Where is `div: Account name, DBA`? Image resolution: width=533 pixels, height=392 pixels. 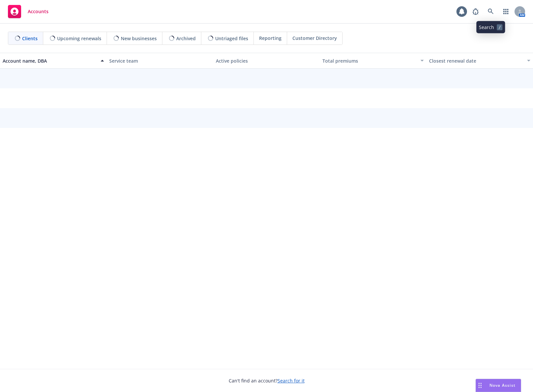 div: Account name, DBA is located at coordinates (49, 61).